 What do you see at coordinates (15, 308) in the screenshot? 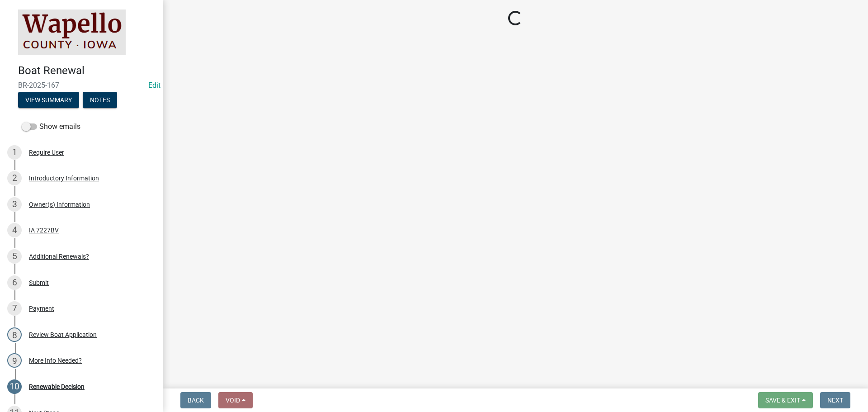
I see `div: 7` at bounding box center [15, 308].